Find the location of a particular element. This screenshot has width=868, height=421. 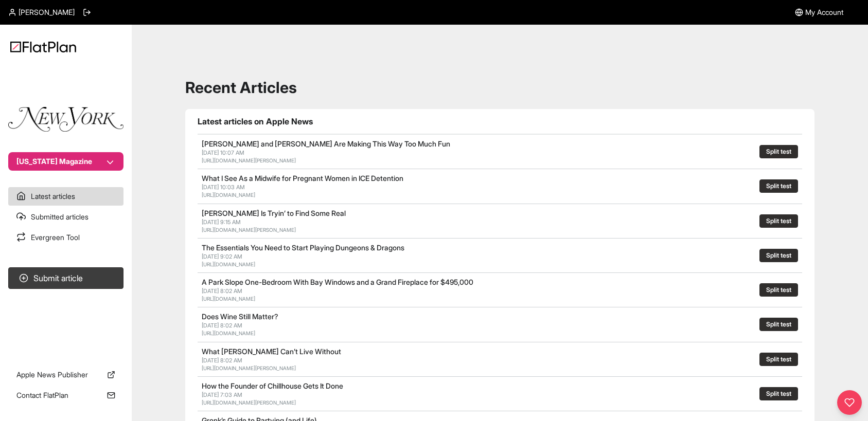

a: The Essentials You Need to Start Playing Dungeons & Dragons is located at coordinates (303, 247).